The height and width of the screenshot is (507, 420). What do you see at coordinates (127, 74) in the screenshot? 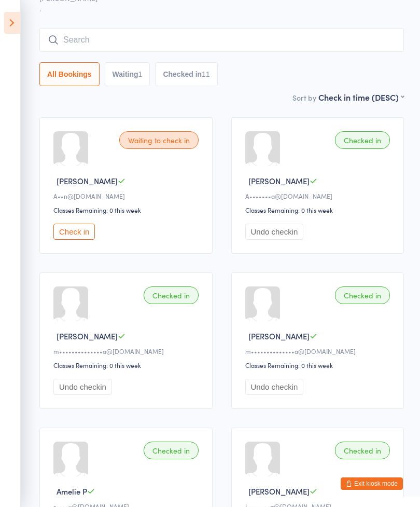
I see `button: Waiting1` at bounding box center [127, 74].